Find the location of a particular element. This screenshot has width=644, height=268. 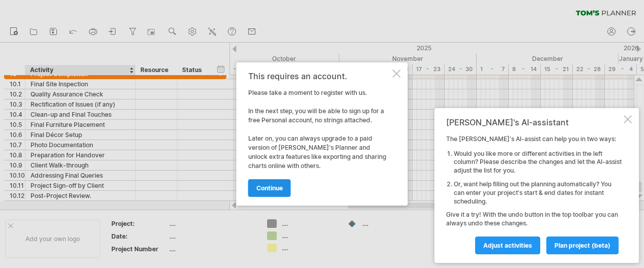

span: plan project (beta) is located at coordinates (582, 245).